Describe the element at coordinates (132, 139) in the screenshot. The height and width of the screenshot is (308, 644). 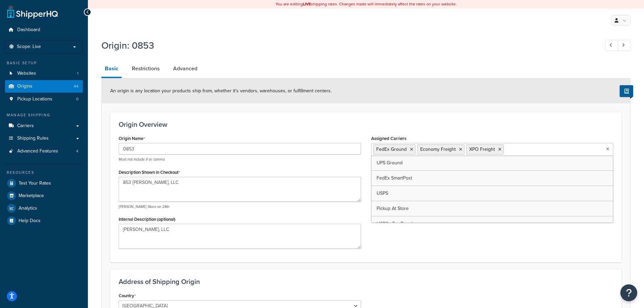
I see `label: Origin Name` at that location.